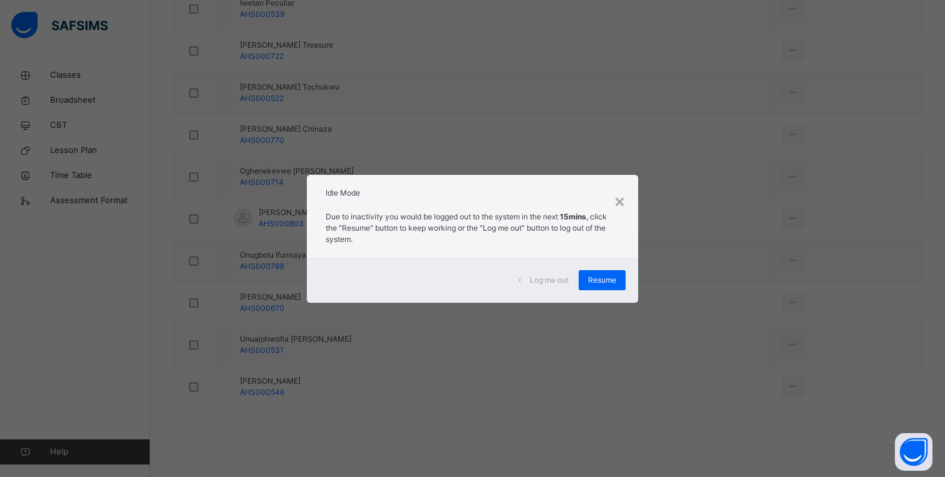 This screenshot has height=477, width=945. Describe the element at coordinates (549, 280) in the screenshot. I see `span: Log me out` at that location.